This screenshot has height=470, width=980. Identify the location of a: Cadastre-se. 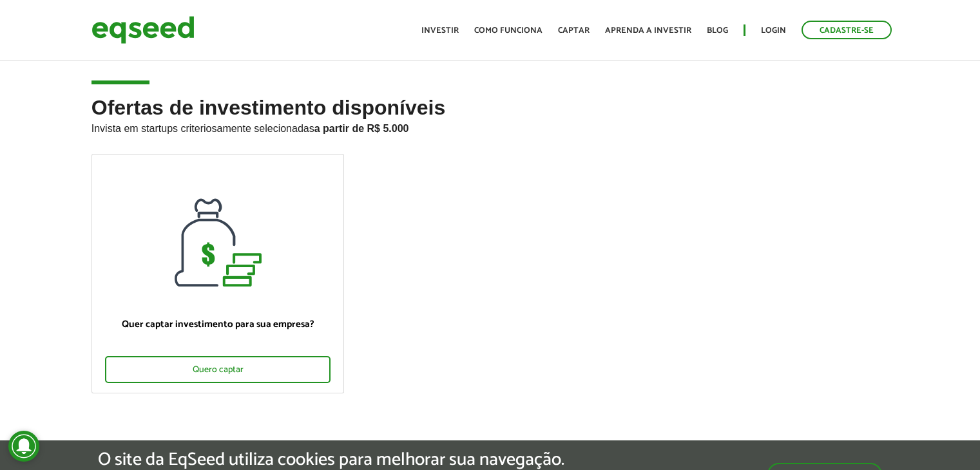
(846, 29).